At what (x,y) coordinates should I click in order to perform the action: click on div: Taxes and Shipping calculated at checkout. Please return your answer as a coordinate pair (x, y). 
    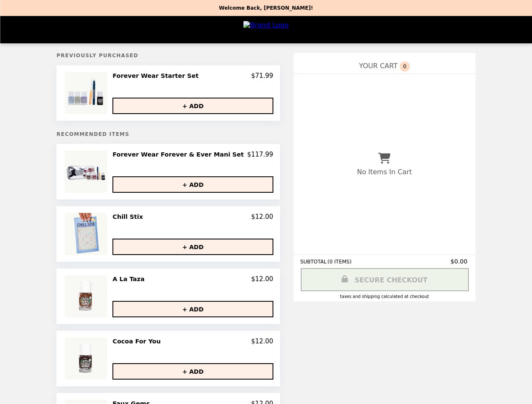
    Looking at the image, I should click on (385, 296).